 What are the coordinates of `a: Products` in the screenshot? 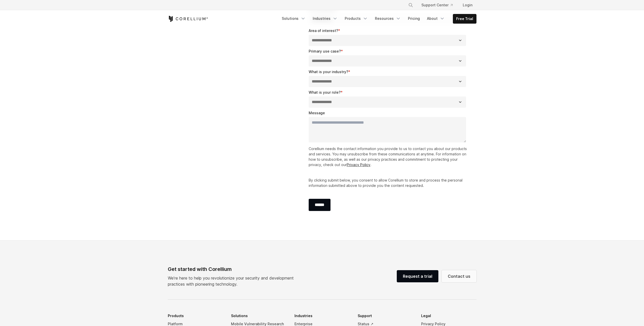 It's located at (356, 18).